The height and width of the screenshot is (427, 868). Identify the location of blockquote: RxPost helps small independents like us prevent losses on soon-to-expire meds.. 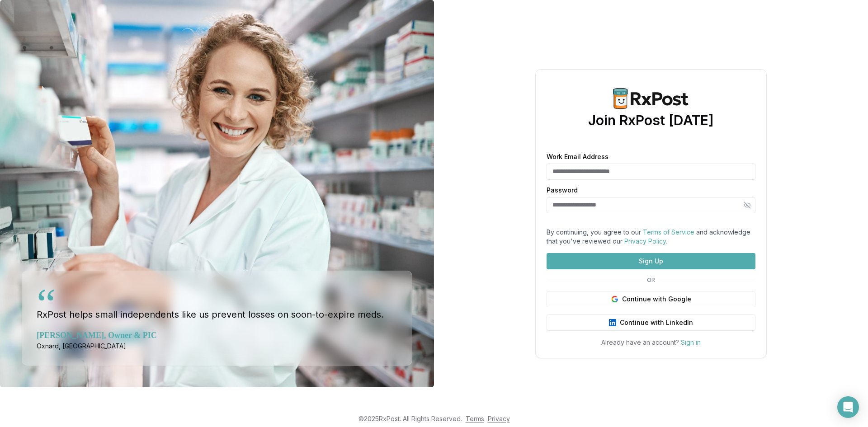
(217, 305).